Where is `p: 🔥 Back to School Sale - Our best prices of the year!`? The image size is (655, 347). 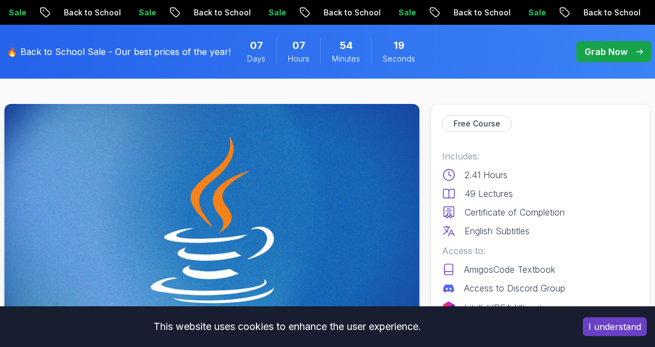
p: 🔥 Back to School Sale - Our best prices of the year! is located at coordinates (118, 52).